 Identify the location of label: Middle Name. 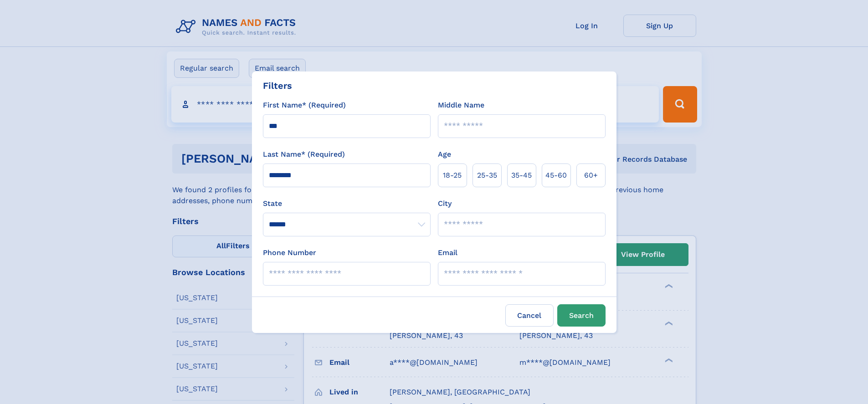
(461, 105).